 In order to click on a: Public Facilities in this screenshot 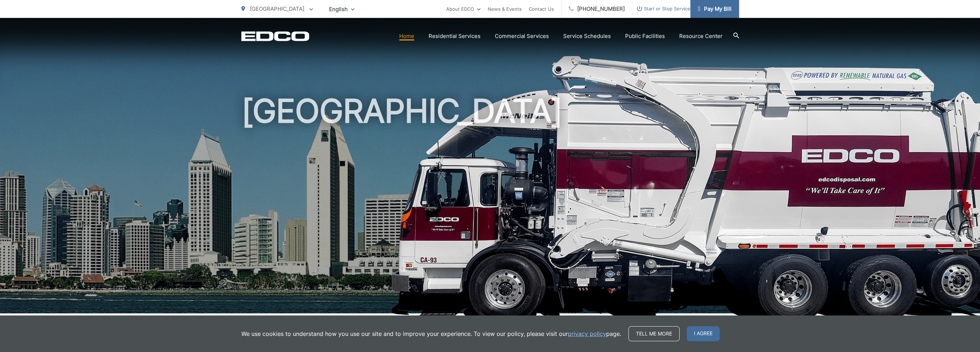, I will do `click(645, 36)`.